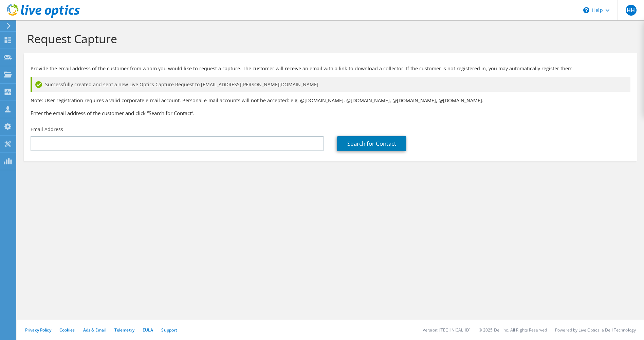 This screenshot has height=340, width=644. What do you see at coordinates (38, 330) in the screenshot?
I see `a: Privacy Policy` at bounding box center [38, 330].